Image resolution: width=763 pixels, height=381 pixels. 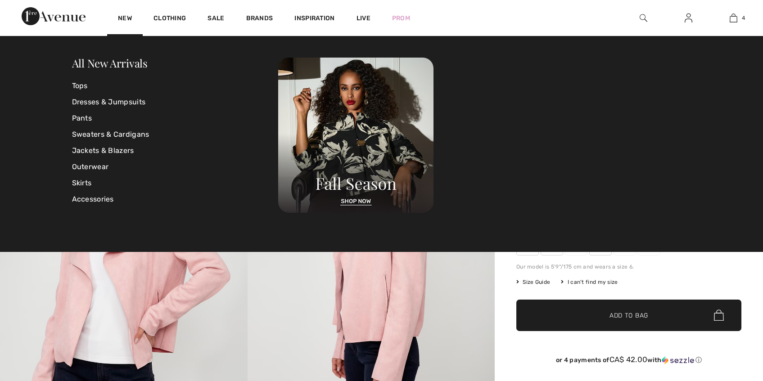 I want to click on span: 4, so click(x=743, y=18).